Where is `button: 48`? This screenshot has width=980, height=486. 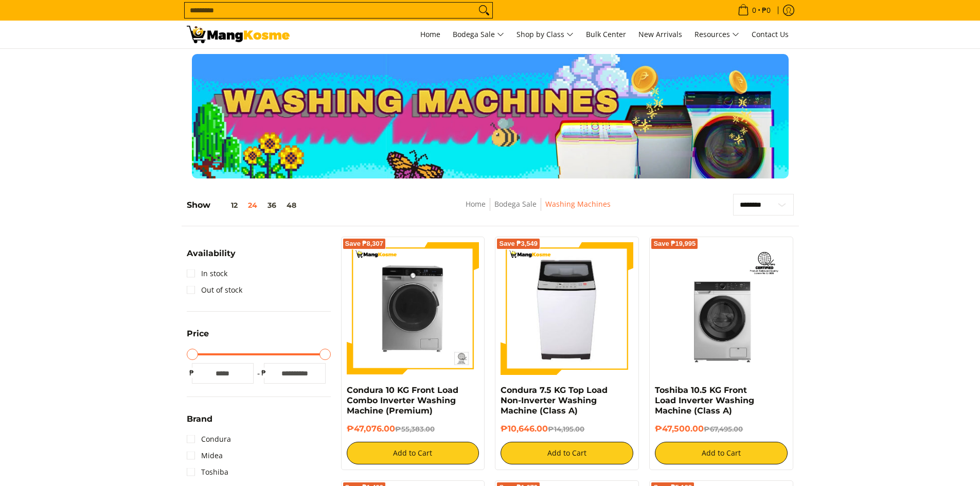
button: 48 is located at coordinates (291, 205).